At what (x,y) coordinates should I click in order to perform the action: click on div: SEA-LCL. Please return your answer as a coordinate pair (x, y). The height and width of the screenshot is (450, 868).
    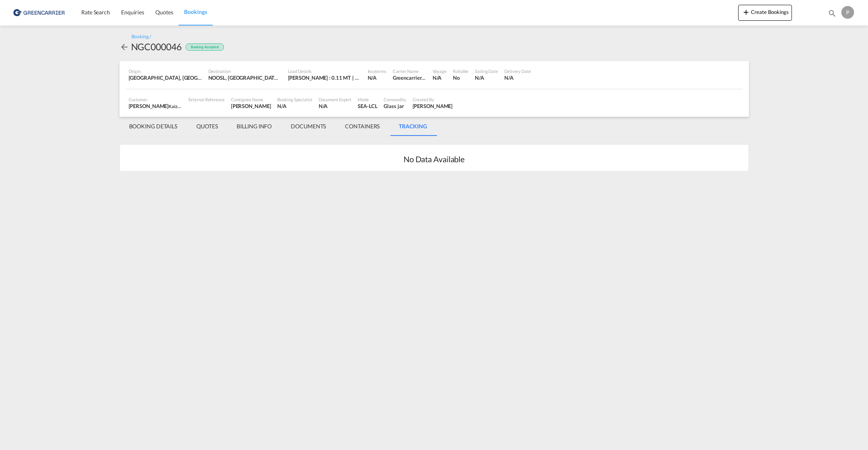
    Looking at the image, I should click on (367, 106).